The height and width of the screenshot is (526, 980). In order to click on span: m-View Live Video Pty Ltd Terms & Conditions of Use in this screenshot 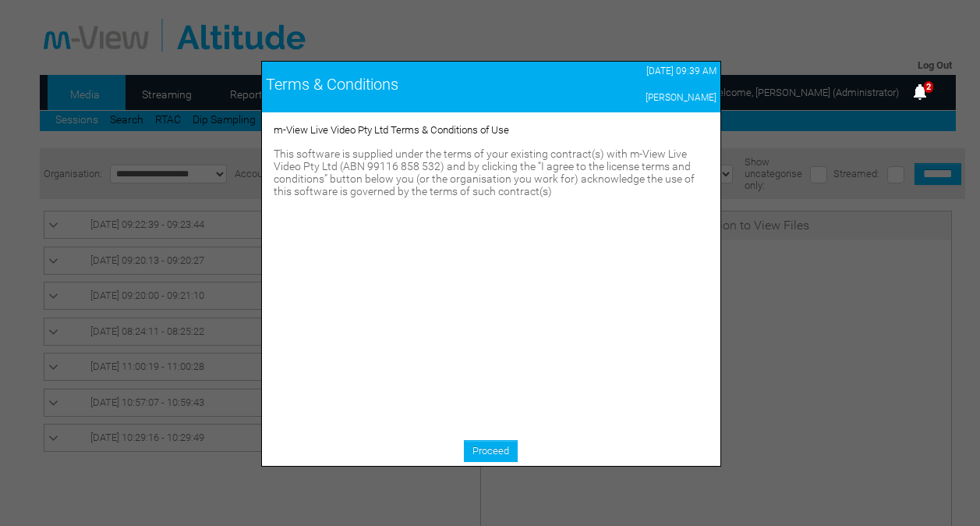, I will do `click(391, 129)`.